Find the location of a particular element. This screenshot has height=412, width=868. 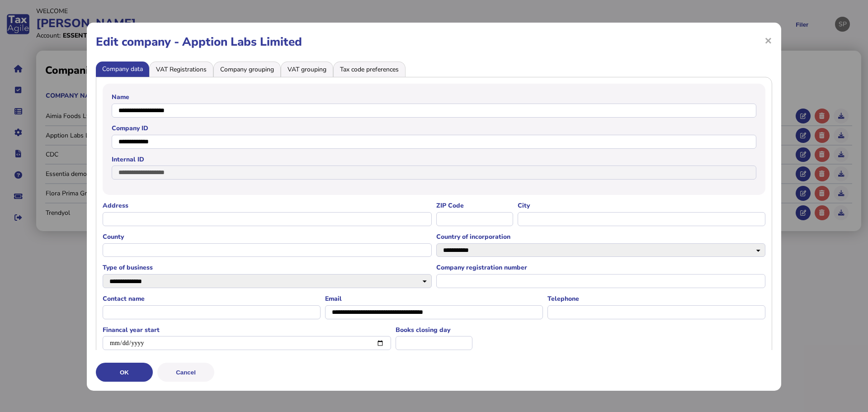

li: VAT Registrations is located at coordinates (181, 69).